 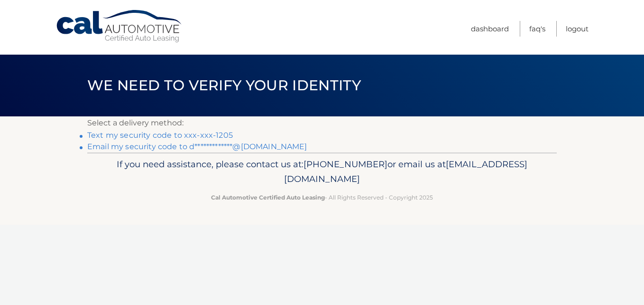 I want to click on a: Dashboard, so click(x=490, y=28).